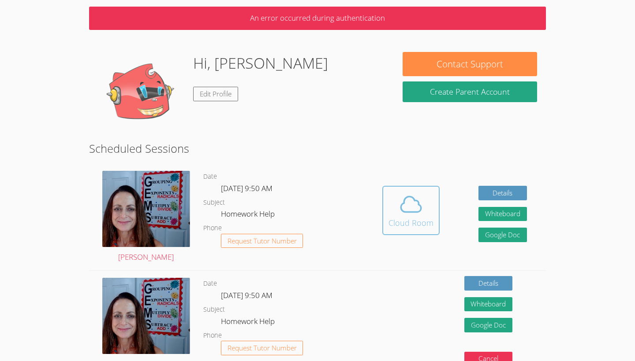 The width and height of the screenshot is (635, 361). What do you see at coordinates (142, 96) in the screenshot?
I see `img: default.png` at bounding box center [142, 96].